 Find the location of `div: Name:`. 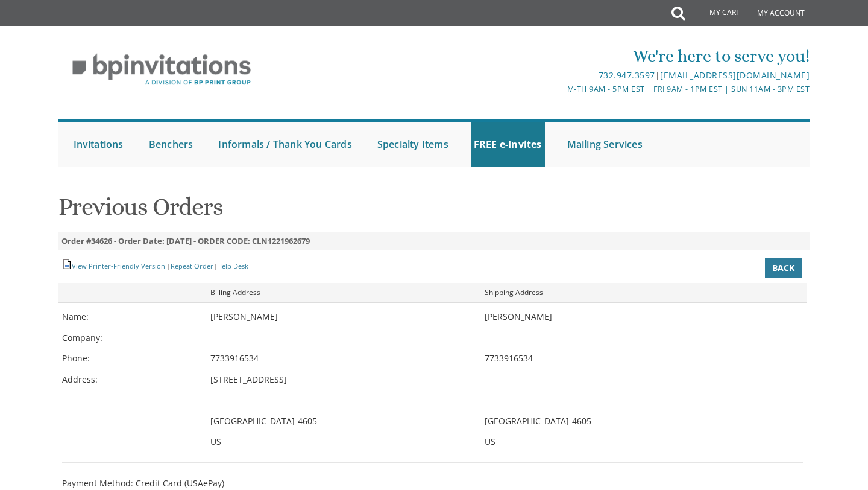

div: Name: is located at coordinates (136, 317).